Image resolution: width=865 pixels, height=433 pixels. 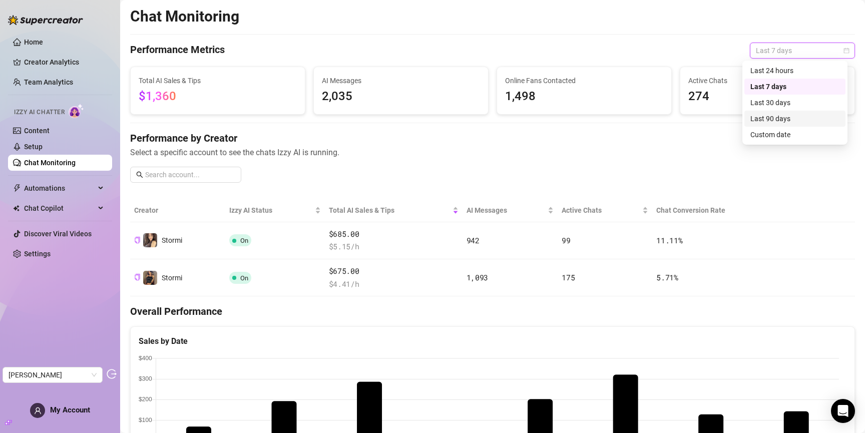 I want to click on span: thunderbolt, so click(x=17, y=188).